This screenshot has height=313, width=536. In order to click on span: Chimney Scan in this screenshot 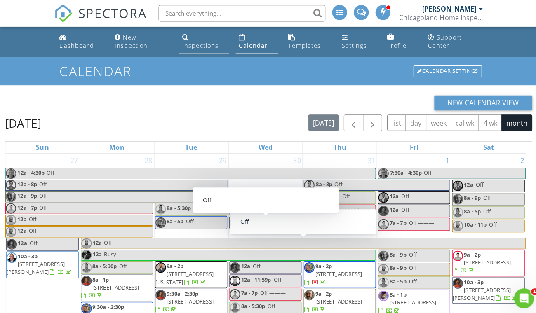, I will do `click(347, 207)`.